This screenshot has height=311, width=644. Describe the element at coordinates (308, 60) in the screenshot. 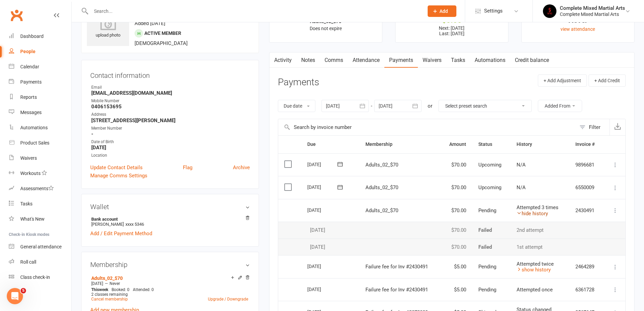

I see `a: Notes` at that location.